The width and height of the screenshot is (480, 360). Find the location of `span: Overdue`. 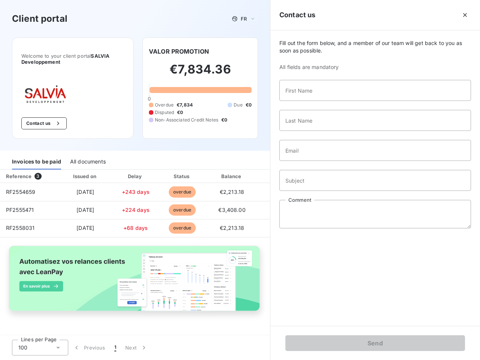

span: Overdue is located at coordinates (164, 105).